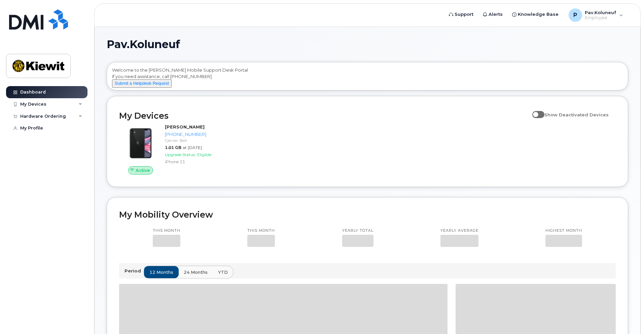  Describe the element at coordinates (199, 161) in the screenshot. I see `div: iPhone 11` at that location.